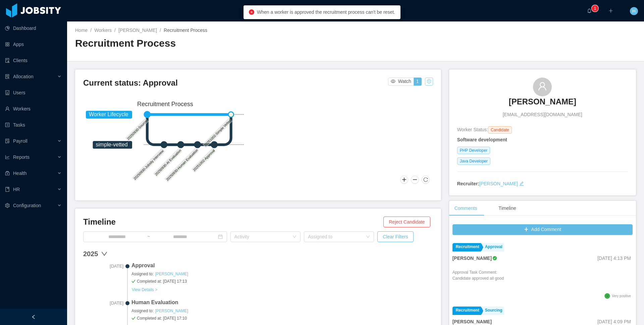  Describe the element at coordinates (23, 76) in the screenshot. I see `span: Allocation` at that location.